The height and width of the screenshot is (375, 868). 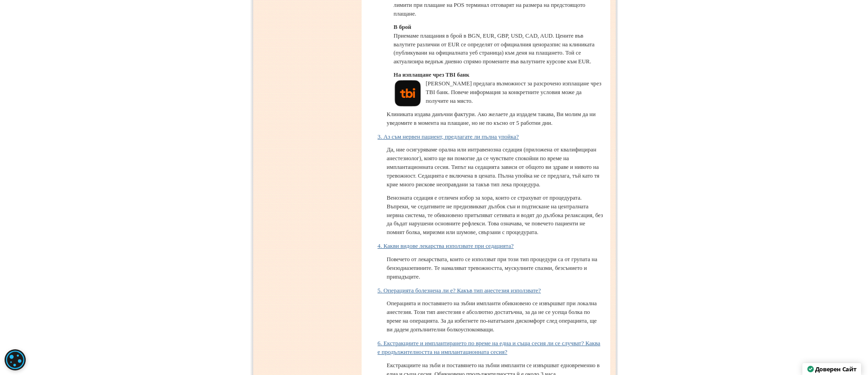 What do you see at coordinates (431, 75) in the screenshot?
I see `b: На изплащане чрез TBI банк` at bounding box center [431, 75].